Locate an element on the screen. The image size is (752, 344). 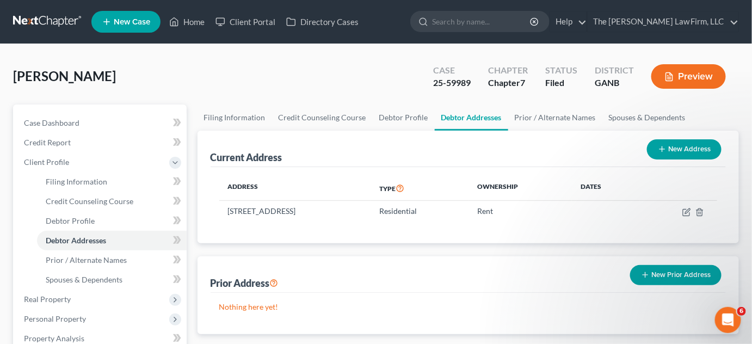
td: Rent is located at coordinates (520, 211).